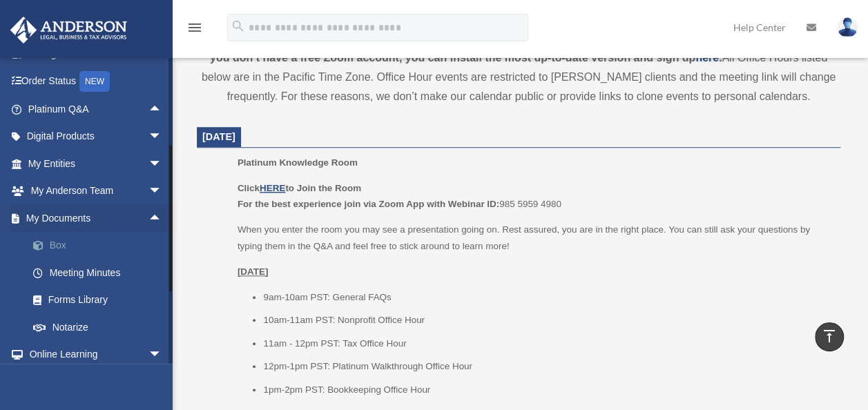  I want to click on a: Box, so click(101, 246).